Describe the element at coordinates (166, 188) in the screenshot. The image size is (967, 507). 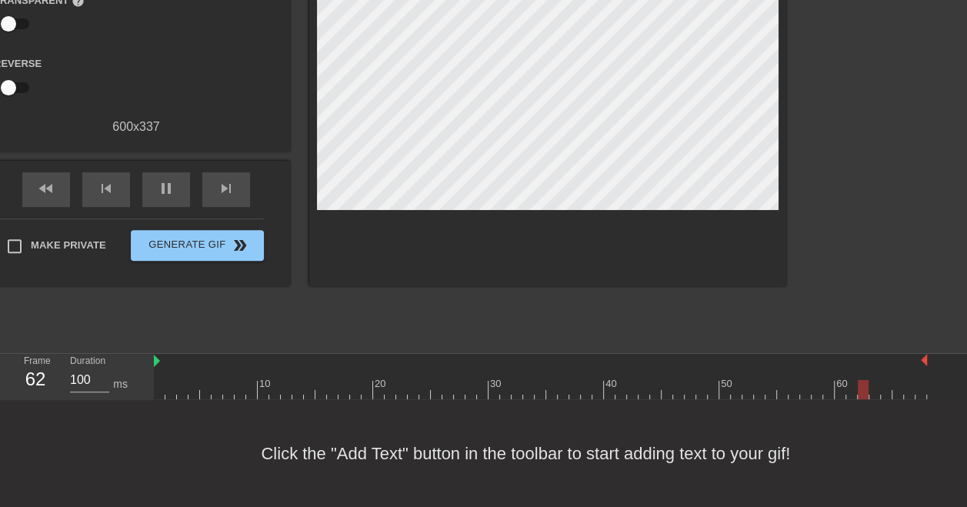
I see `span: pause` at that location.